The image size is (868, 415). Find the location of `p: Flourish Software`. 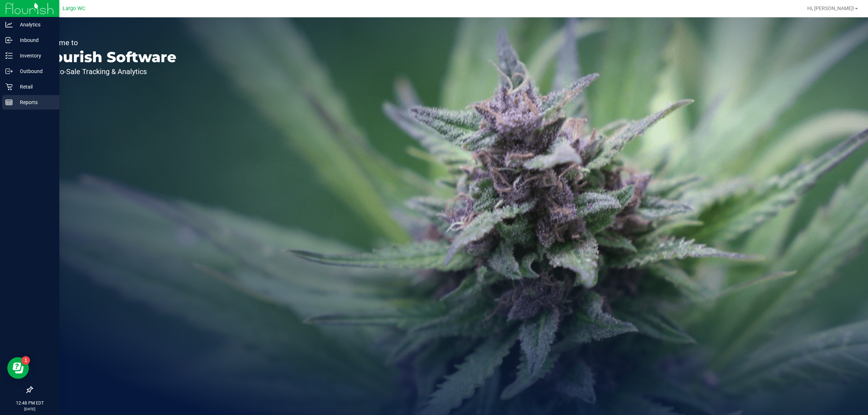

p: Flourish Software is located at coordinates (108, 57).